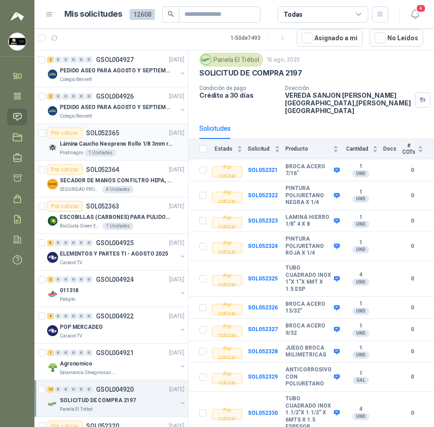 The image size is (434, 427). I want to click on b: SOL052324, so click(263, 246).